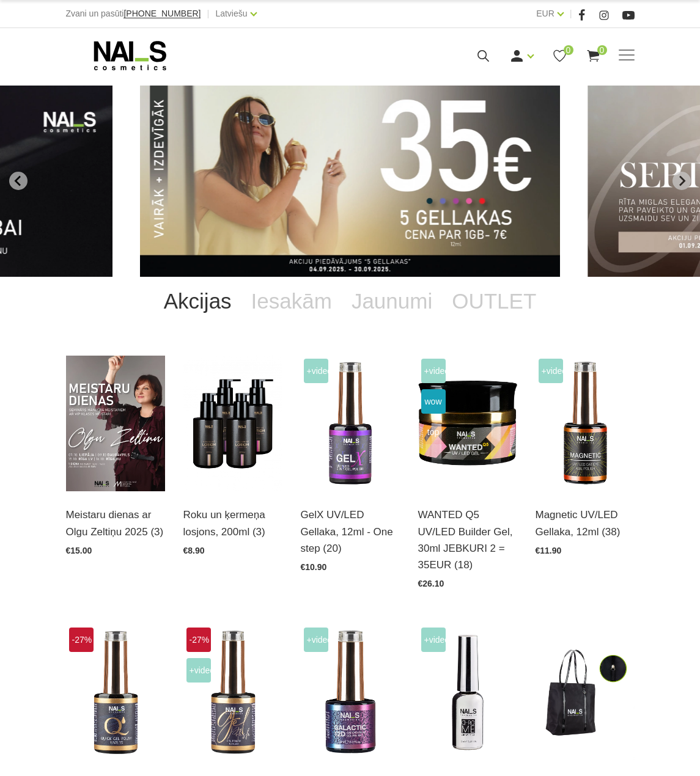 The width and height of the screenshot is (700, 776). I want to click on img: ✨ Meistaru dienas ar Olgu Zeltiņu 2025 ✨RUDENS / Seminārs manikīra meistariemLiepāja – 7. okt., v..., so click(116, 423).